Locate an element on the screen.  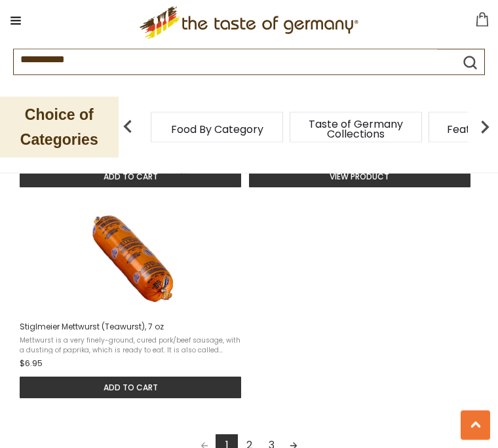
span: Taste of Germany Collections is located at coordinates (356, 129).